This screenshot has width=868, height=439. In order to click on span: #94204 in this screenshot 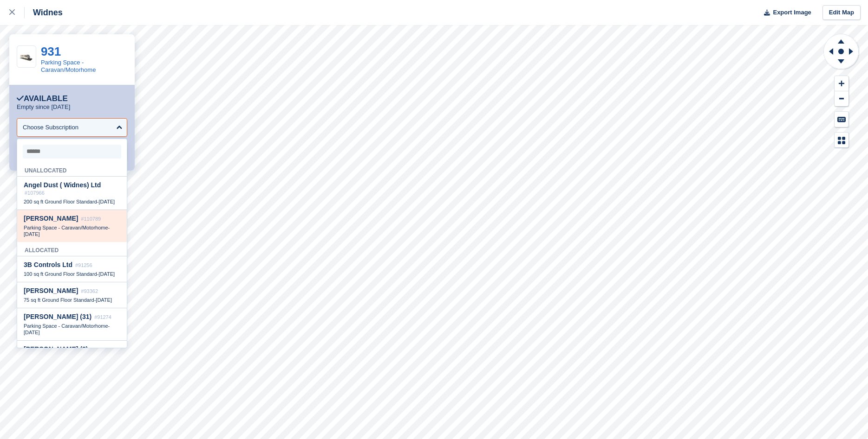, I will do `click(99, 350)`.